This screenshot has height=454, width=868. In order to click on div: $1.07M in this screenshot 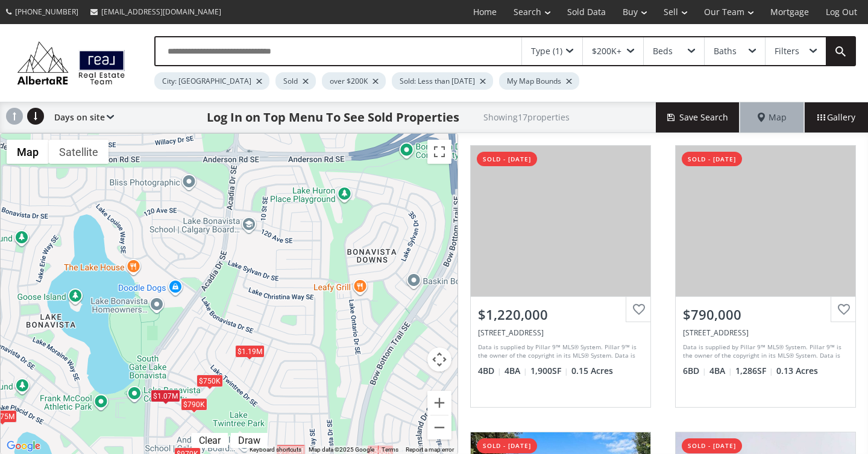, I will do `click(165, 396)`.